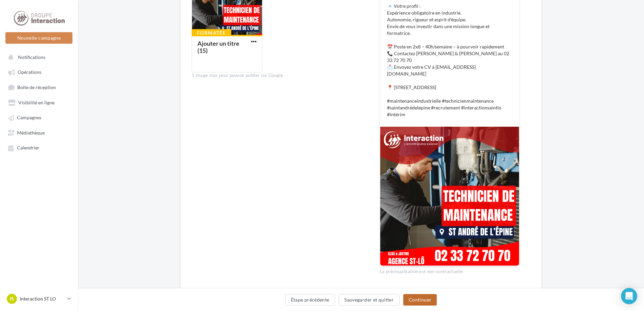  Describe the element at coordinates (39, 72) in the screenshot. I see `a: Opérations` at that location.